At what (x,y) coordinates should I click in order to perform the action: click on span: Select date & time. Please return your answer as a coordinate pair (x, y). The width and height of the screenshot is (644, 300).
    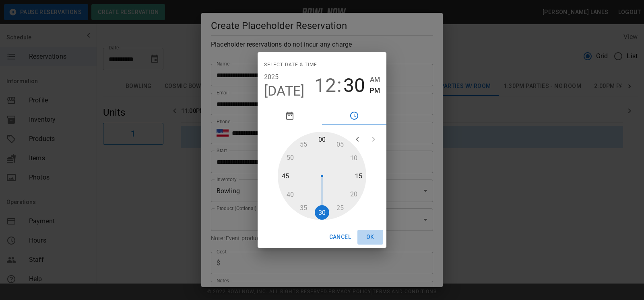
    Looking at the image, I should click on (291, 66).